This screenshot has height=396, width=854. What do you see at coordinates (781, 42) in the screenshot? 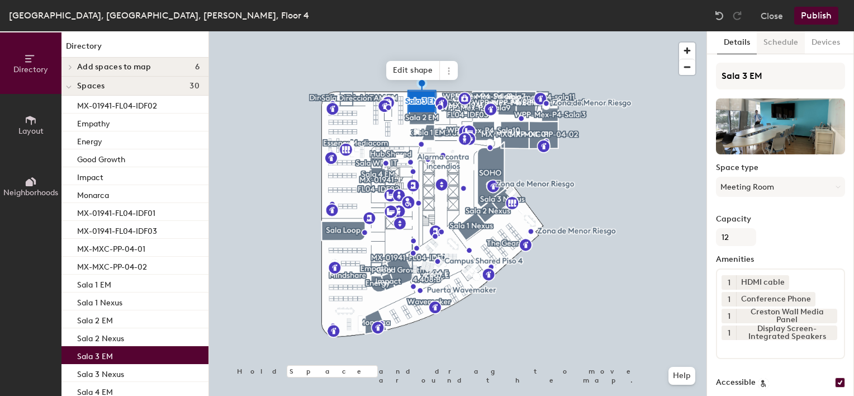
I see `button: Schedule` at bounding box center [781, 42].